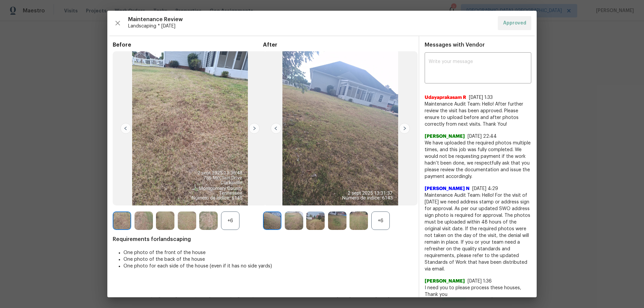 Image resolution: width=644 pixels, height=308 pixels. Describe the element at coordinates (478, 291) in the screenshot. I see `span: I need you to please process these houses, Thank you` at that location.